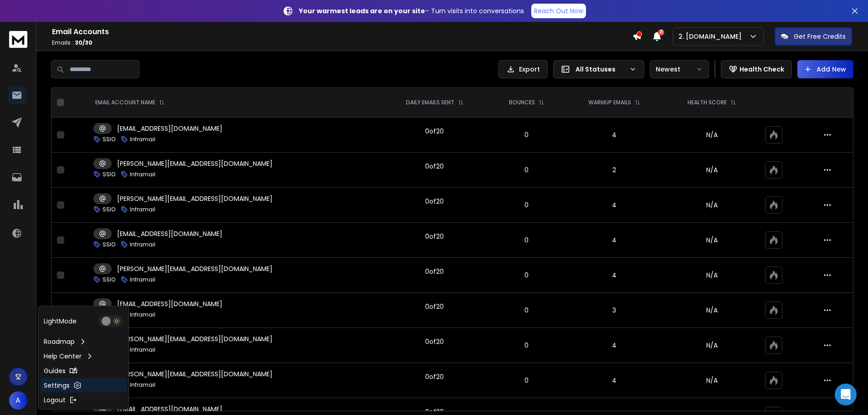  What do you see at coordinates (83, 371) in the screenshot?
I see `a: Guides` at bounding box center [83, 371].